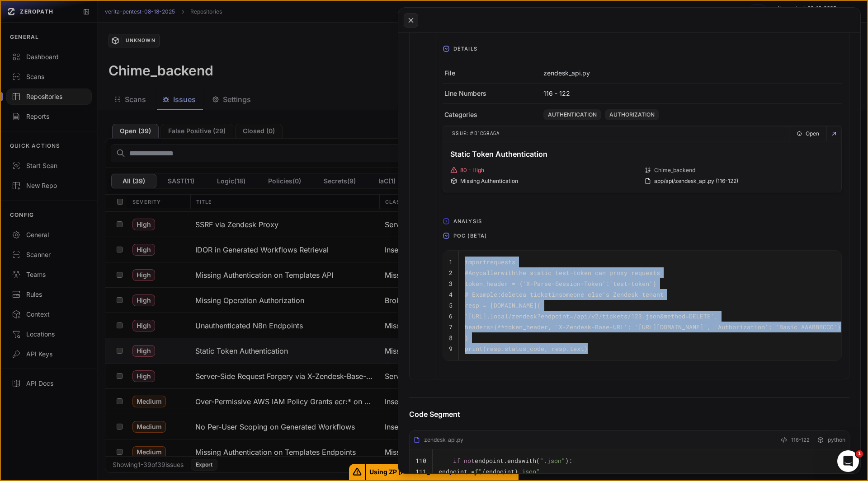  What do you see at coordinates (564, 294) in the screenshot?
I see `code: # Example: a ticket someone els` at bounding box center [564, 294].